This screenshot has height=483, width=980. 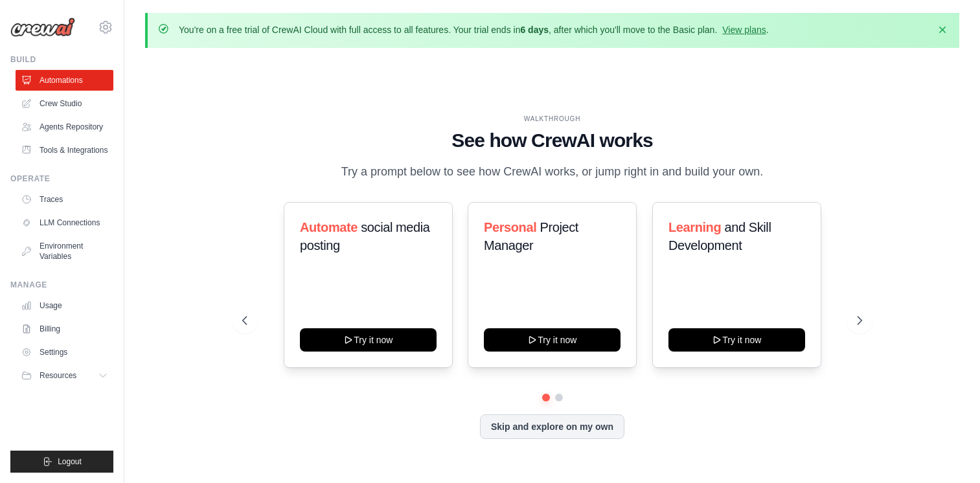 I want to click on strong: 6 days, so click(x=534, y=30).